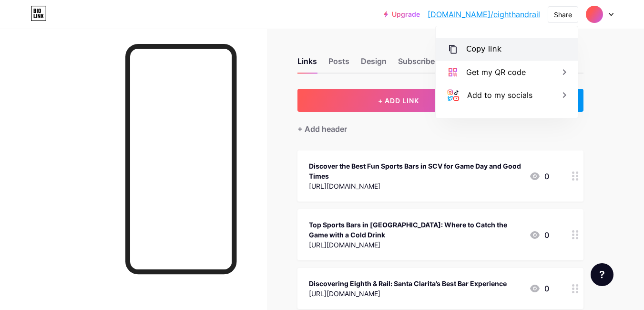 This screenshot has width=644, height=310. Describe the element at coordinates (563, 14) in the screenshot. I see `div: Share` at that location.